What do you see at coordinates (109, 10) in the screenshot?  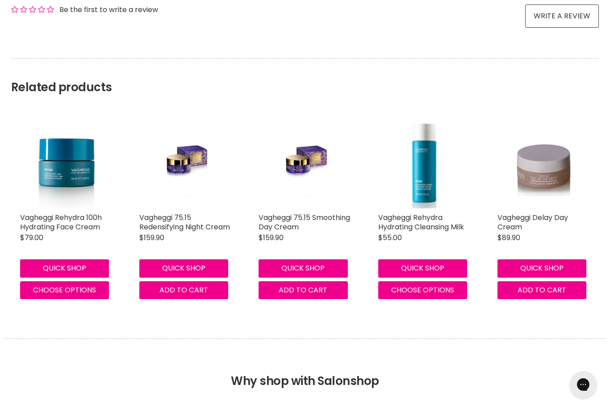 I see `div: Be the first to write a review` at bounding box center [109, 10].